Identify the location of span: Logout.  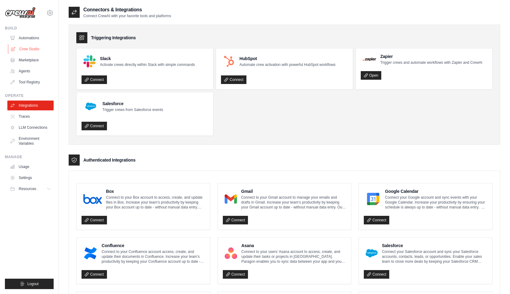
(33, 284).